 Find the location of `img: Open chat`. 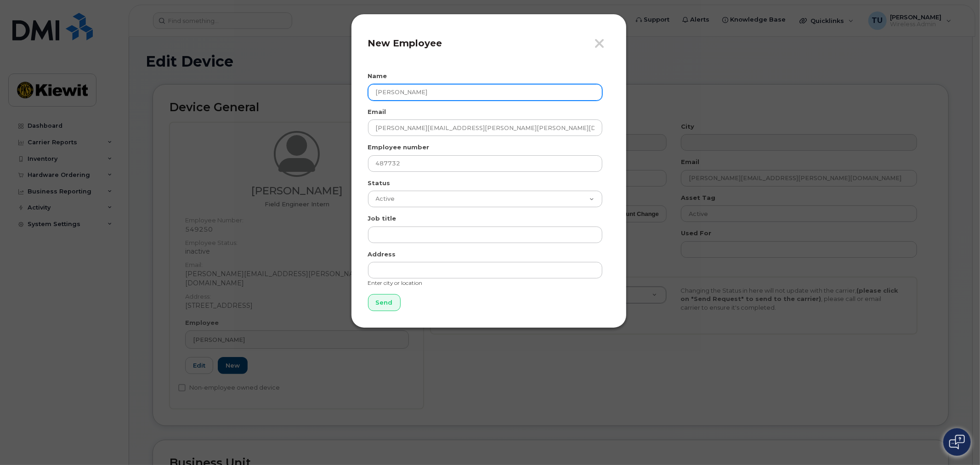

img: Open chat is located at coordinates (957, 442).